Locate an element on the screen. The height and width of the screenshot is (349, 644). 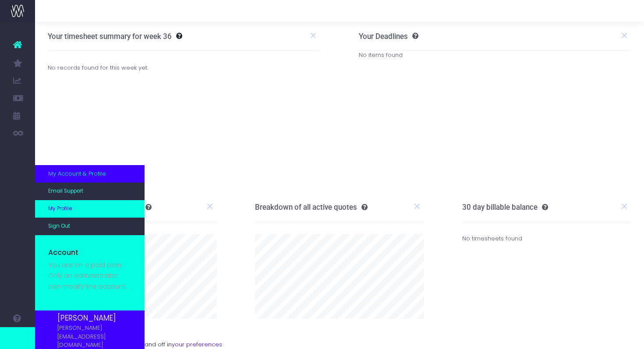
div: No records found for this week yet. is located at coordinates (184, 68).